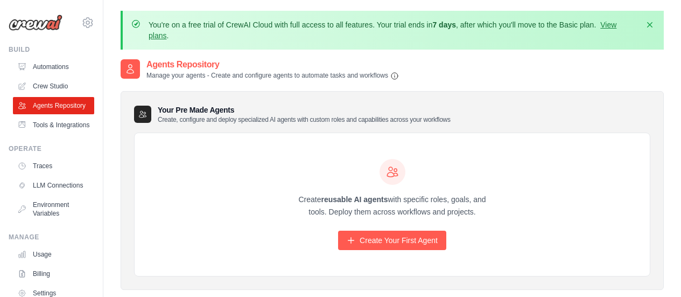  What do you see at coordinates (272, 65) in the screenshot?
I see `h2: Agents Repository` at bounding box center [272, 65].